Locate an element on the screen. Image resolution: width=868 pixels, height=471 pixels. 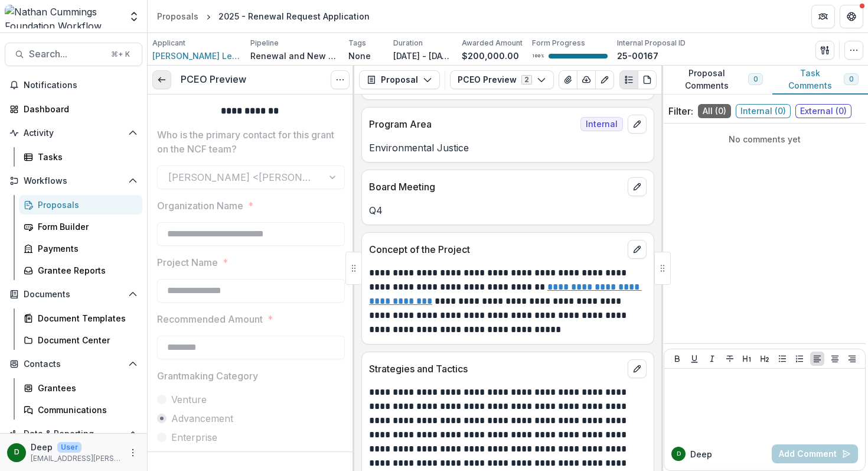
button: Proposal Comments is located at coordinates (717, 80).